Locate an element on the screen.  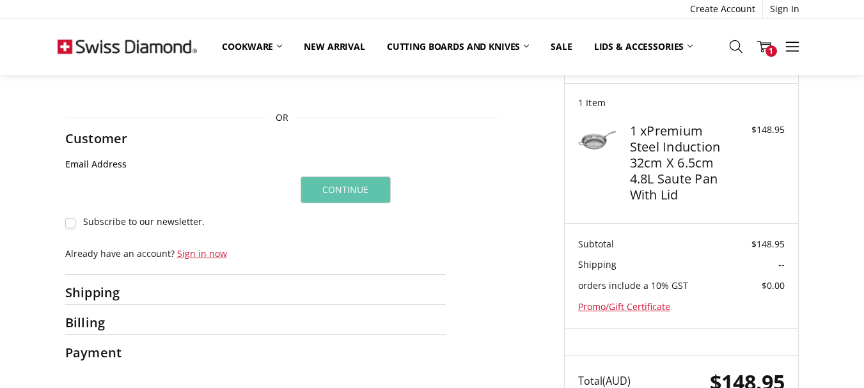
a: Lids & Accessories is located at coordinates (644, 46).